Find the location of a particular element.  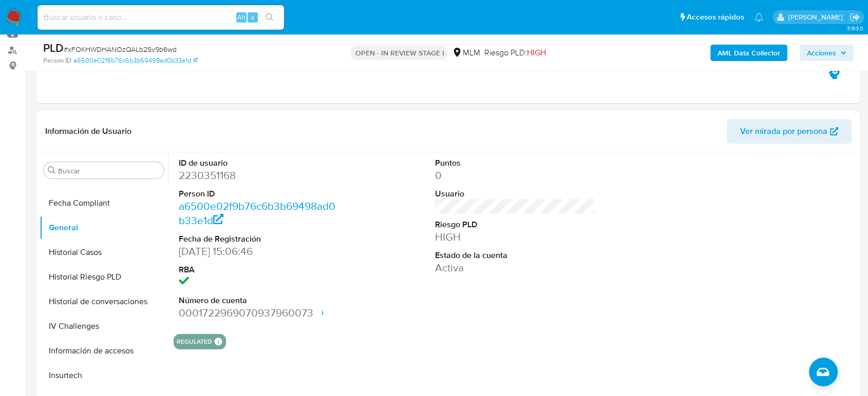

dd: 0 is located at coordinates (515, 175).